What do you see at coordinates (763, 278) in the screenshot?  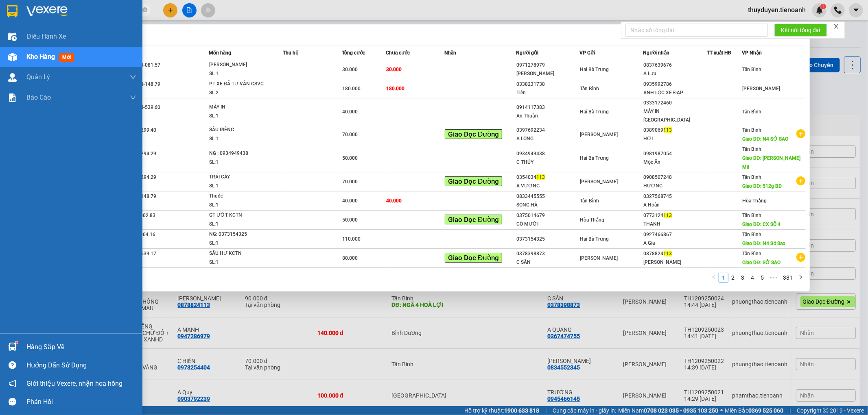 I see `li: 5` at bounding box center [763, 278].